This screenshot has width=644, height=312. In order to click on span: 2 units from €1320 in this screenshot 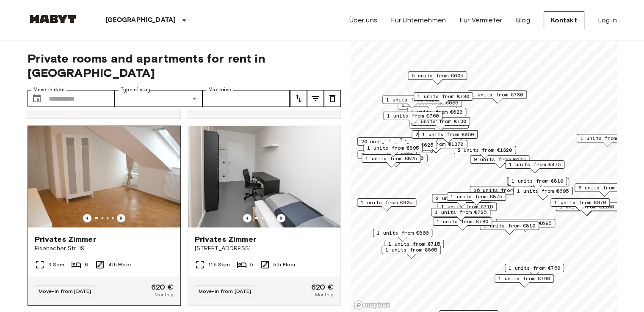, I will do `click(484, 151)`.